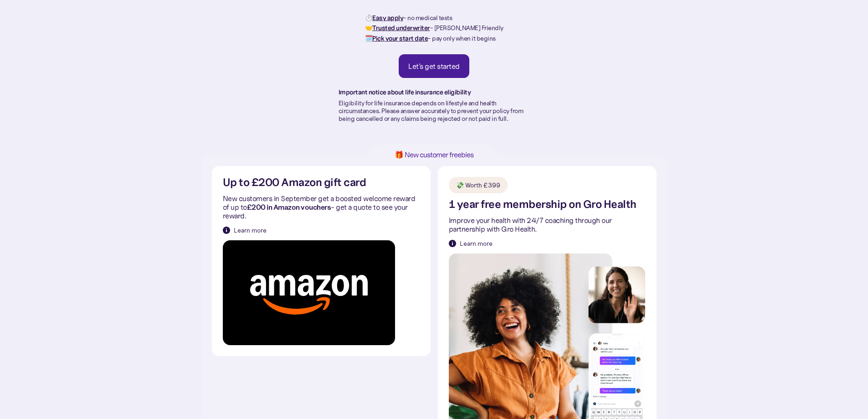  I want to click on strong: Important notice about life insurance eligibility, so click(405, 92).